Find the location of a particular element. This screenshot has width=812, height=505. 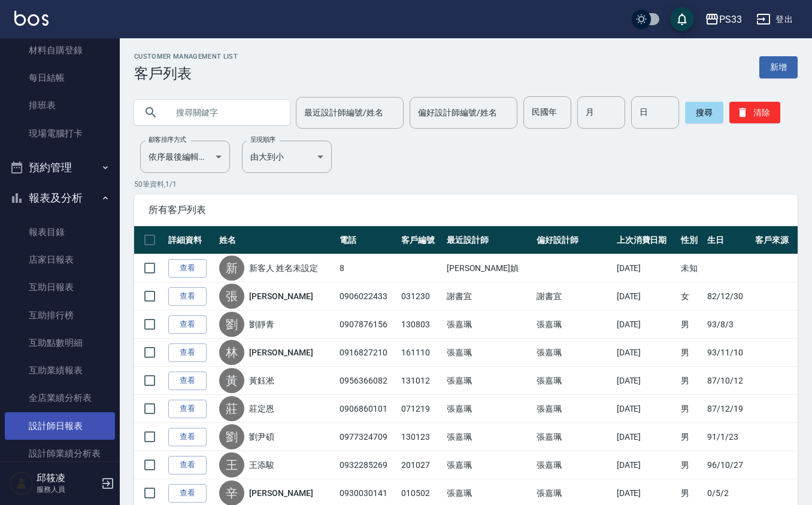

label: 呈現順序 is located at coordinates (263, 139).